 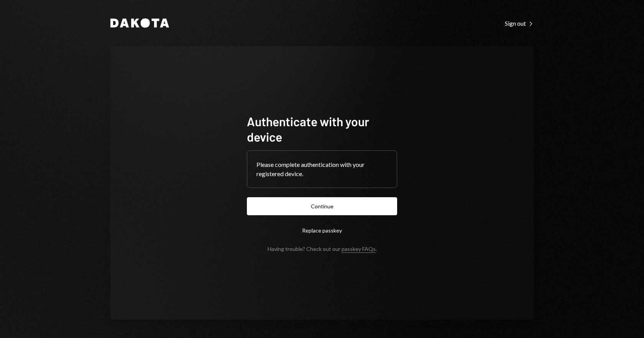 What do you see at coordinates (358, 249) in the screenshot?
I see `a: passkey FAQs` at bounding box center [358, 249].